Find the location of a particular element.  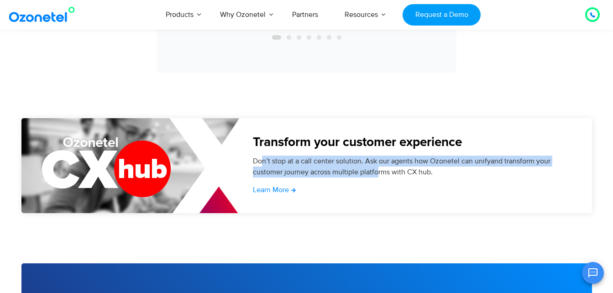

span: Go to slide 6 is located at coordinates (329, 37).